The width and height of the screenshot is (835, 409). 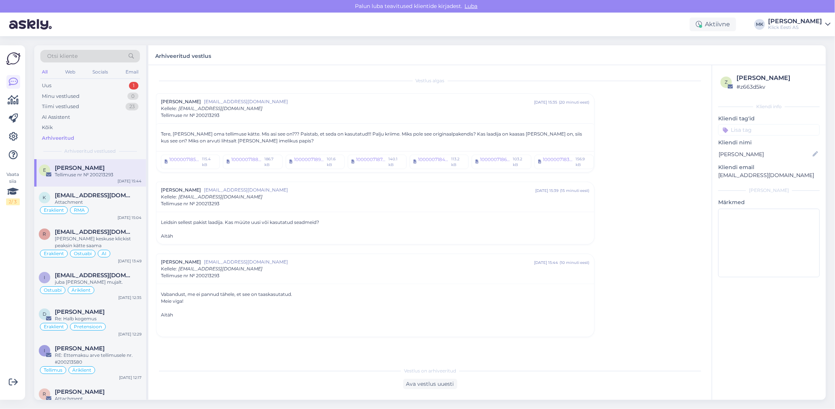 What do you see at coordinates (558, 162) in the screenshot?
I see `div: 1000007183.jpg` at bounding box center [558, 162].